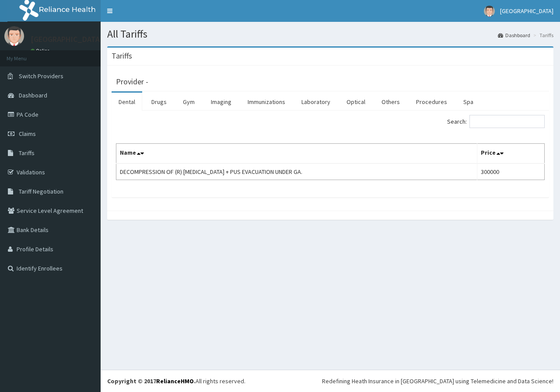 This screenshot has width=560, height=392. What do you see at coordinates (512, 154) in the screenshot?
I see `th: Price` at bounding box center [512, 154].